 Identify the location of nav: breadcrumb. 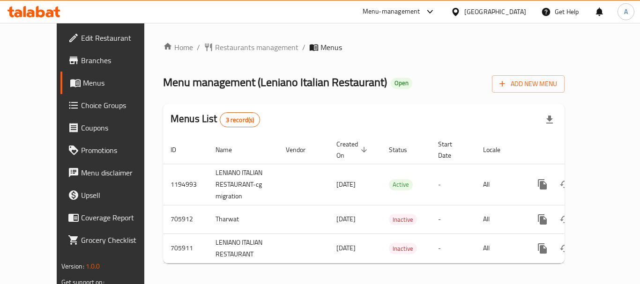
(363, 47).